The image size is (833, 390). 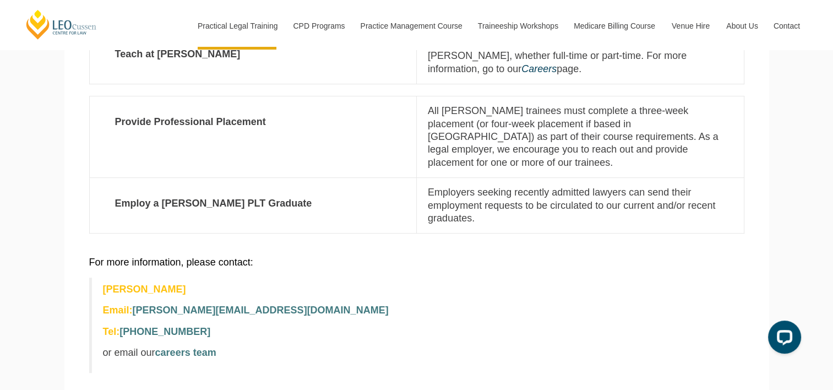 What do you see at coordinates (411, 26) in the screenshot?
I see `a: Practice Management Course` at bounding box center [411, 26].